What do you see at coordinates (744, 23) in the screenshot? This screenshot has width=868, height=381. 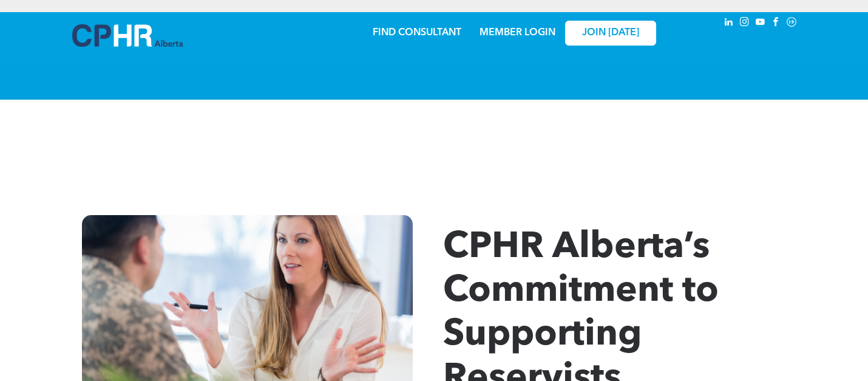 I see `a: instagram` at bounding box center [744, 23].